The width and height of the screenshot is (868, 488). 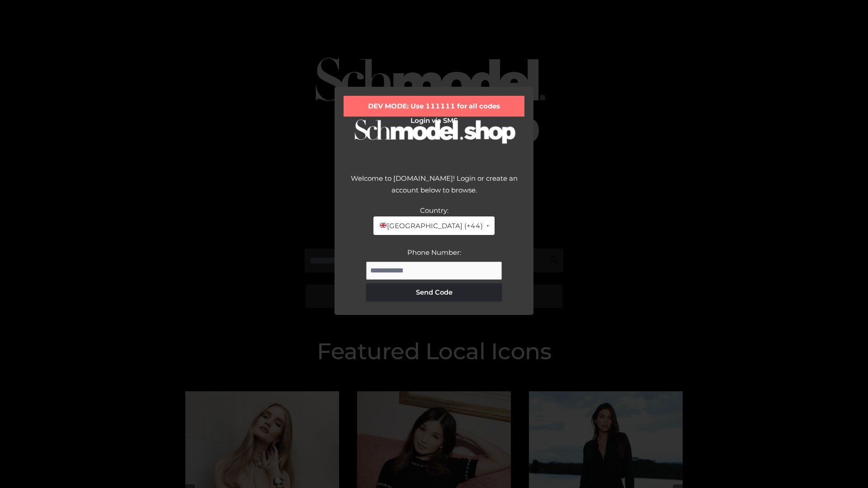 What do you see at coordinates (434, 106) in the screenshot?
I see `div: DEV MODE: Use 111111 for all codes` at bounding box center [434, 106].